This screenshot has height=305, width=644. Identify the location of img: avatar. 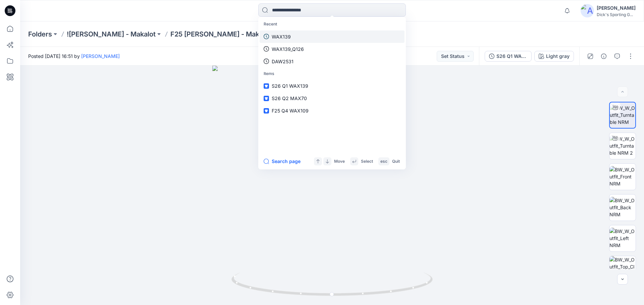
(587, 10).